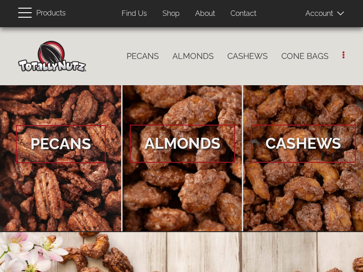 Image resolution: width=363 pixels, height=272 pixels. What do you see at coordinates (182, 144) in the screenshot?
I see `span: Almonds` at bounding box center [182, 144].